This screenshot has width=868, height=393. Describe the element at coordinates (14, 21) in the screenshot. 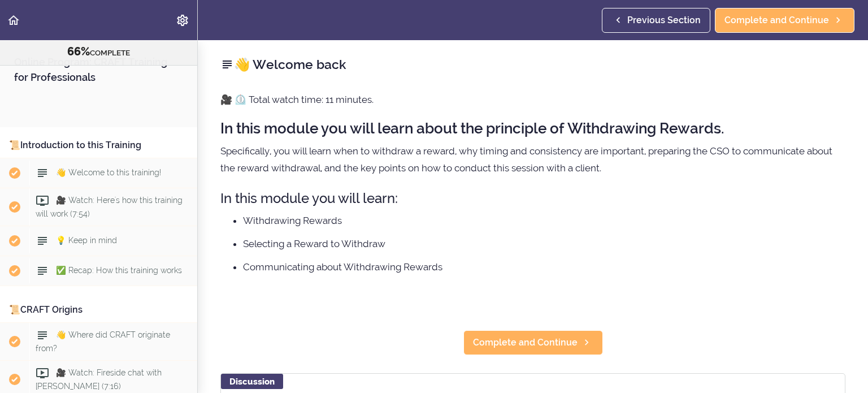

I see `svg: Back to course curriculum` at that location.